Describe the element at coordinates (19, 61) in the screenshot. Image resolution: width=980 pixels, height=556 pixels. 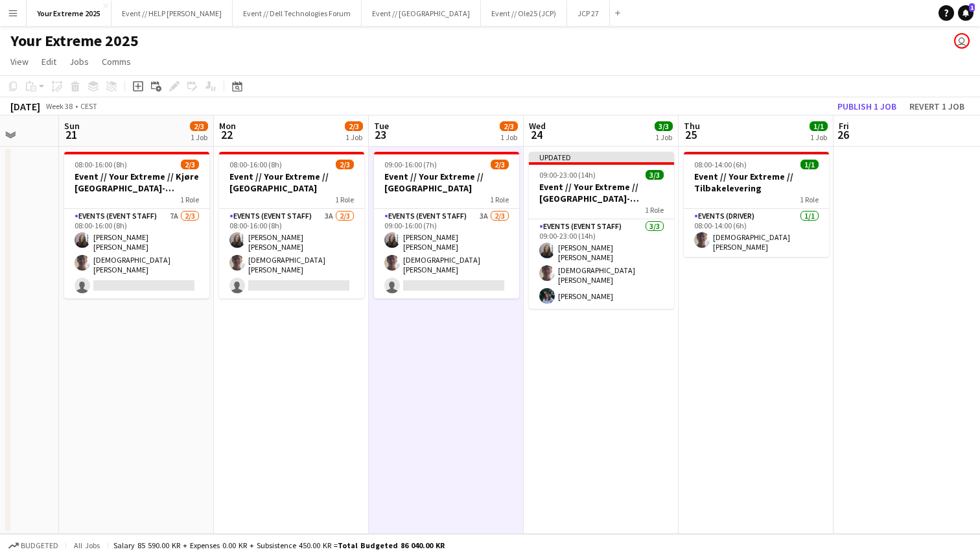
I see `span: View` at that location.